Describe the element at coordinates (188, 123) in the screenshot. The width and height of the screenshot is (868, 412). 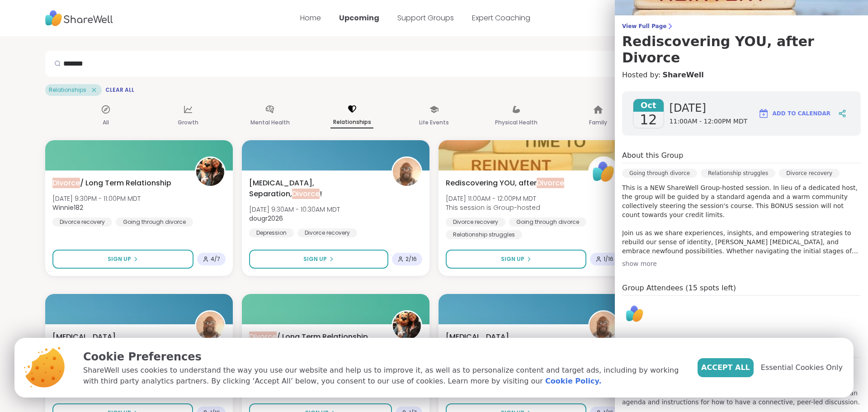
I see `p: Growth` at that location.